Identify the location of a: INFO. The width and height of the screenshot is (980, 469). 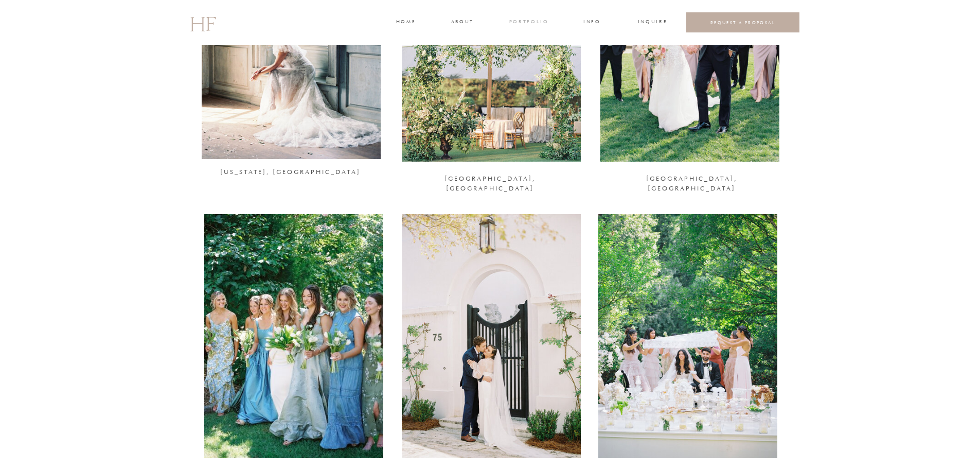
(592, 22).